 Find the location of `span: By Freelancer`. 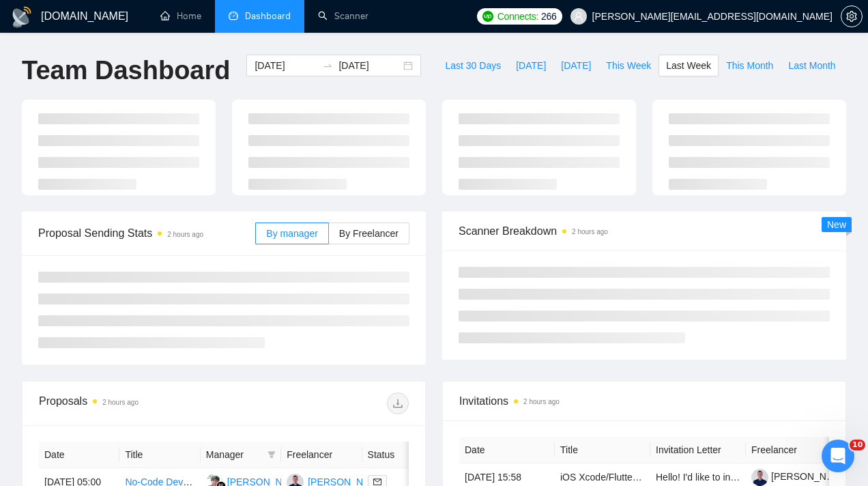

span: By Freelancer is located at coordinates (369, 233).